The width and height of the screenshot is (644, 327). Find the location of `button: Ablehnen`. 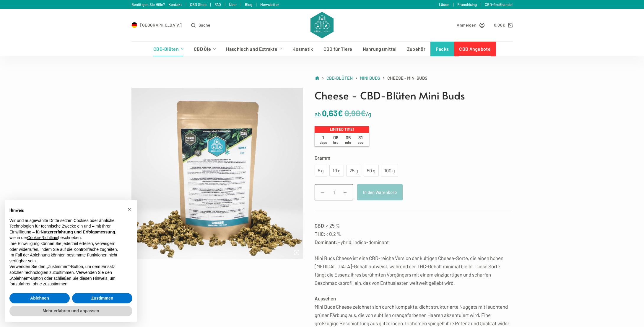

button: Ablehnen is located at coordinates (40, 298).